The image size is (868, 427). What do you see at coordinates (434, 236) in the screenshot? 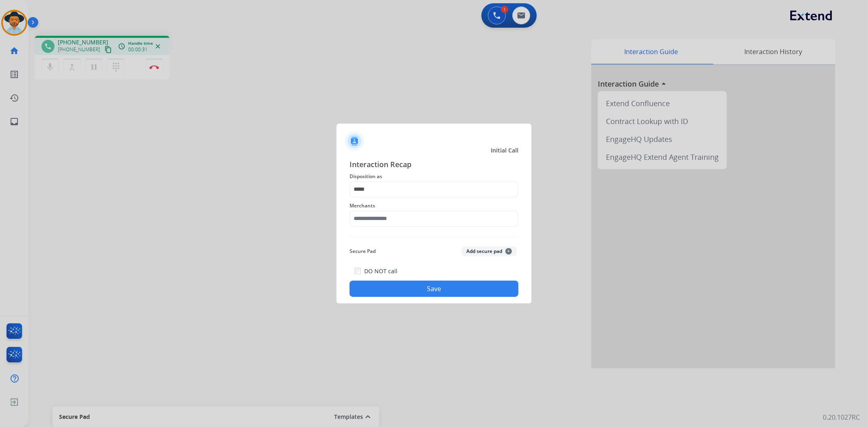
I see `img: contact-recap-line.svg` at bounding box center [434, 236].